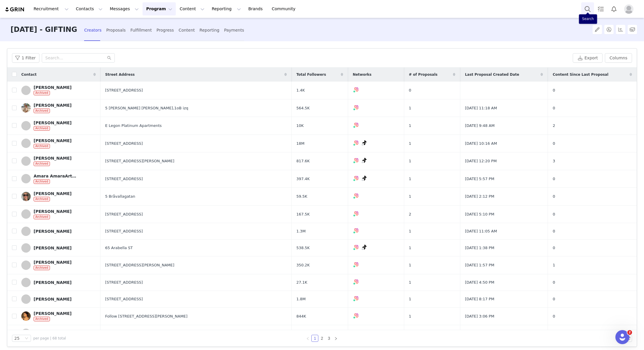 This screenshot has height=350, width=644. Describe the element at coordinates (209, 30) in the screenshot. I see `div: Reporting` at that location.